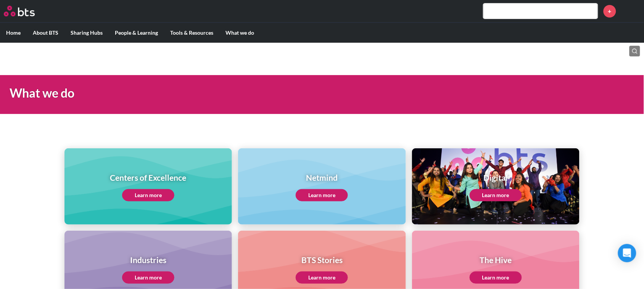 The width and height of the screenshot is (644, 289). What do you see at coordinates (149, 177) in the screenshot?
I see `h1: Centers of Excellence` at bounding box center [149, 177].